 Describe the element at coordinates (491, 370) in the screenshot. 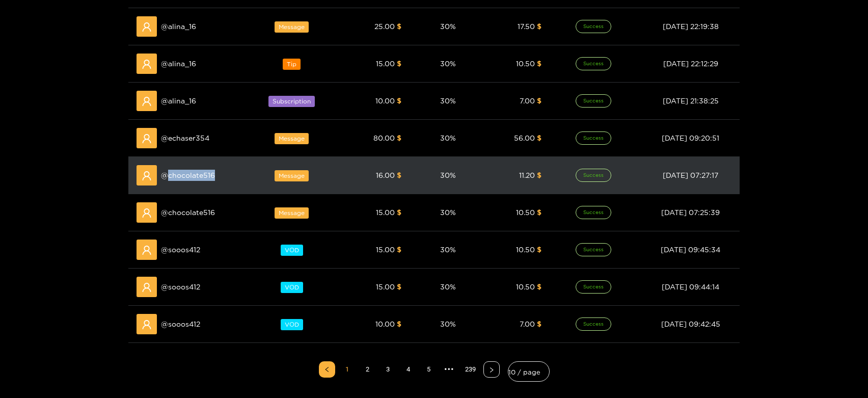

I see `span: right` at that location.